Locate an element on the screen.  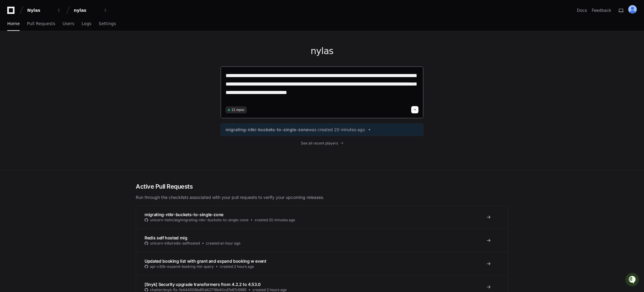
span: Settings is located at coordinates (107, 24).